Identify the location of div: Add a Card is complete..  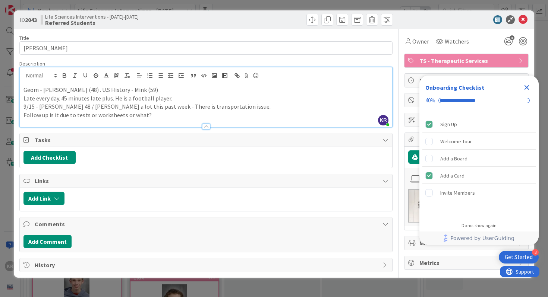
(479, 176).